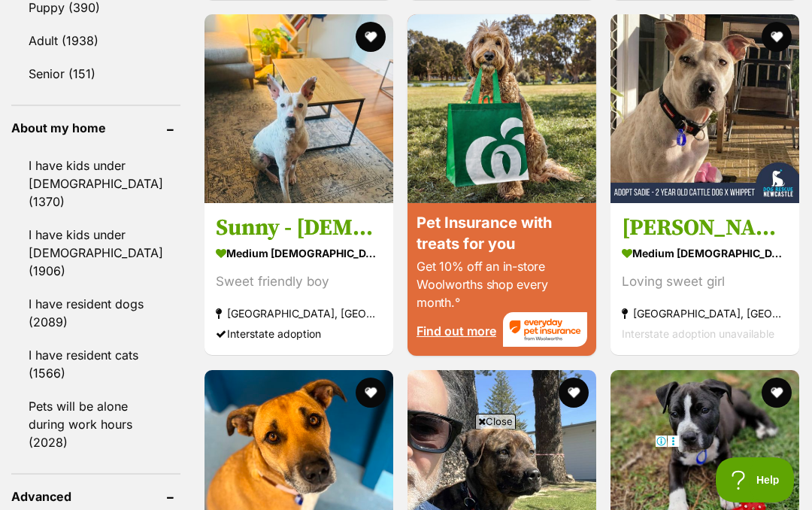 This screenshot has width=812, height=510. I want to click on a: I have resident cats (1566), so click(95, 364).